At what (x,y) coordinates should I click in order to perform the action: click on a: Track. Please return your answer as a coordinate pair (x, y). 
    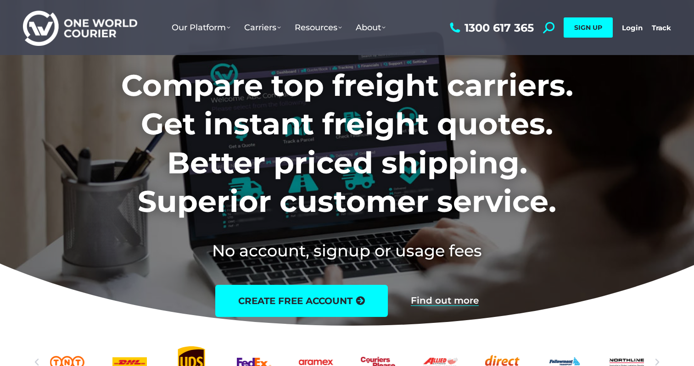
    Looking at the image, I should click on (661, 28).